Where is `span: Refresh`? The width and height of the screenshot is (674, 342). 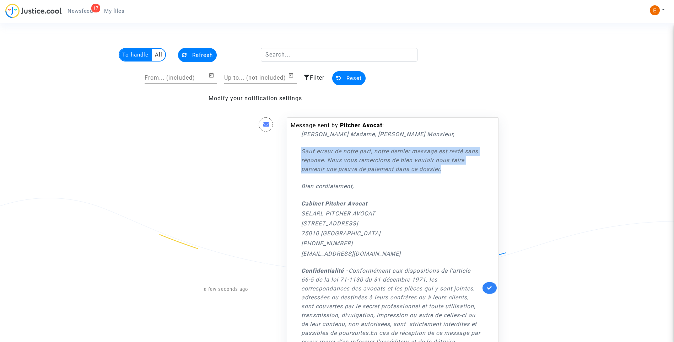
span: Refresh is located at coordinates (203, 55).